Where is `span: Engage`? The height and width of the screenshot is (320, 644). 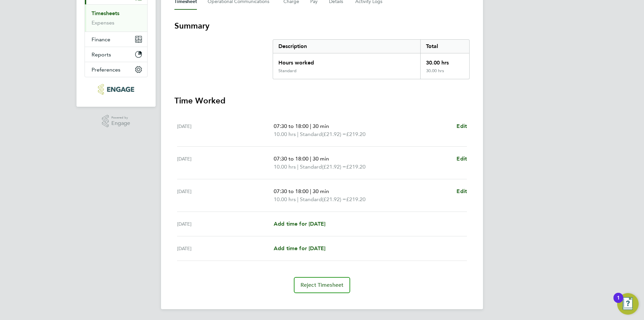 span: Engage is located at coordinates (120, 123).